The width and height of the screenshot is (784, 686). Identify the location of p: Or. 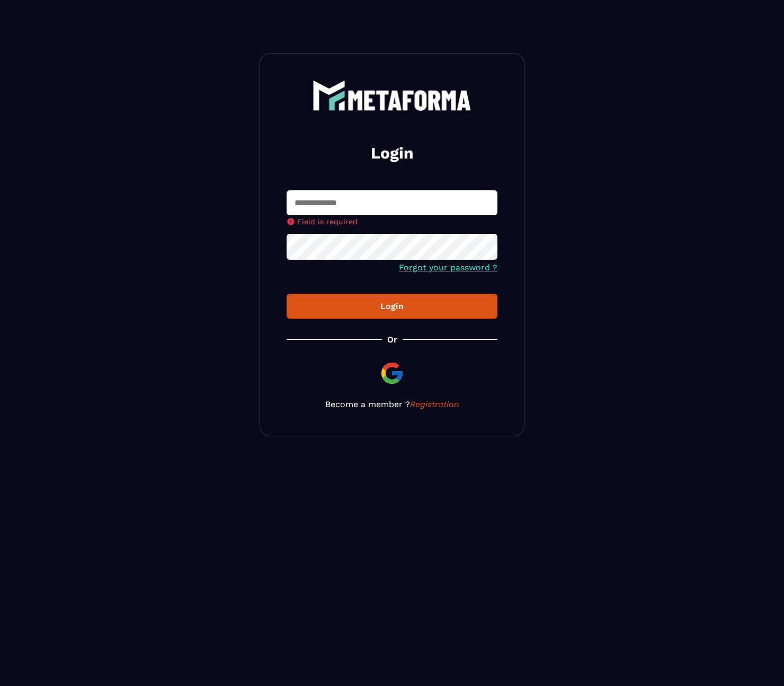
(392, 340).